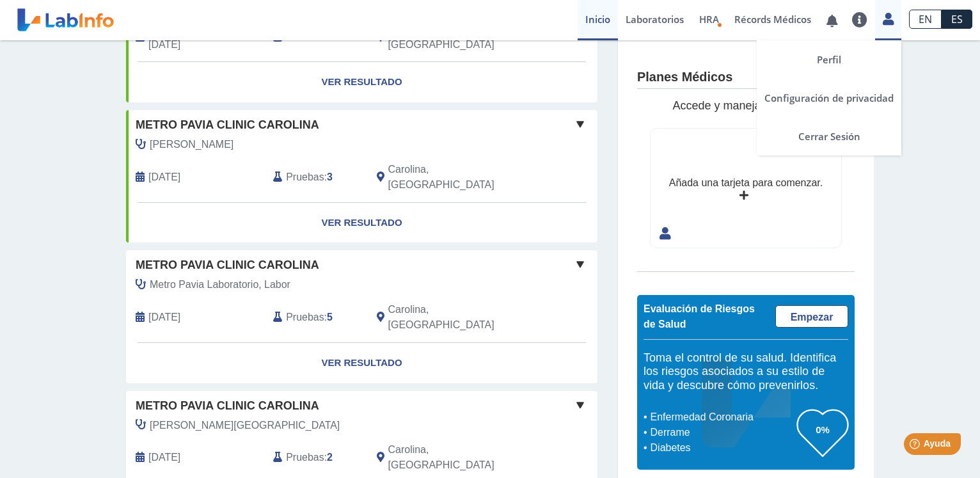 The width and height of the screenshot is (980, 478). I want to click on a: EN, so click(924, 19).